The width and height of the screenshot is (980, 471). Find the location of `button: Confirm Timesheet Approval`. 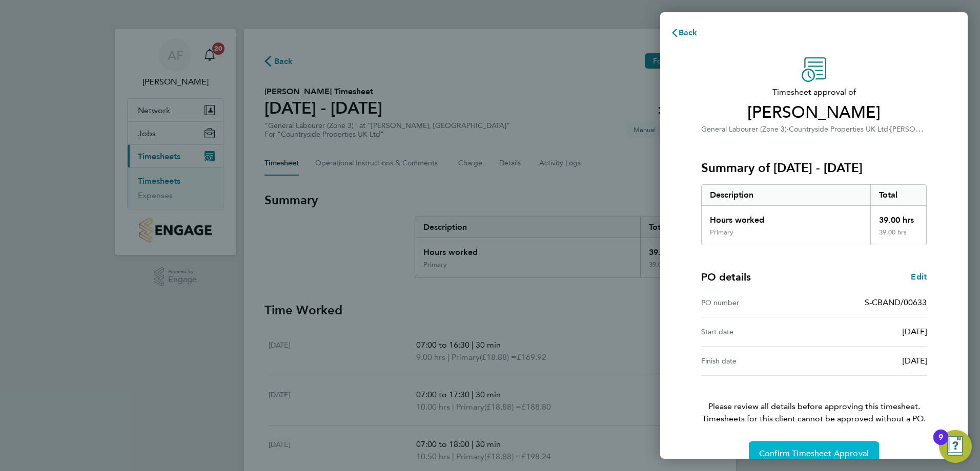

button: Confirm Timesheet Approval is located at coordinates (814, 454).